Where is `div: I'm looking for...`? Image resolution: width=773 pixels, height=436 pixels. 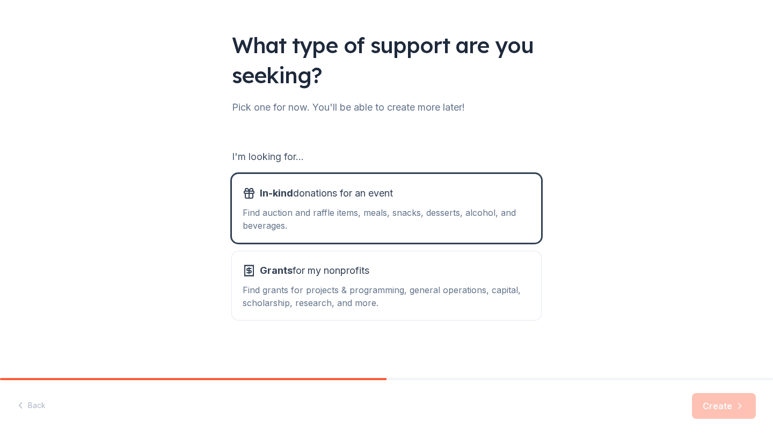 div: I'm looking for... is located at coordinates (386, 157).